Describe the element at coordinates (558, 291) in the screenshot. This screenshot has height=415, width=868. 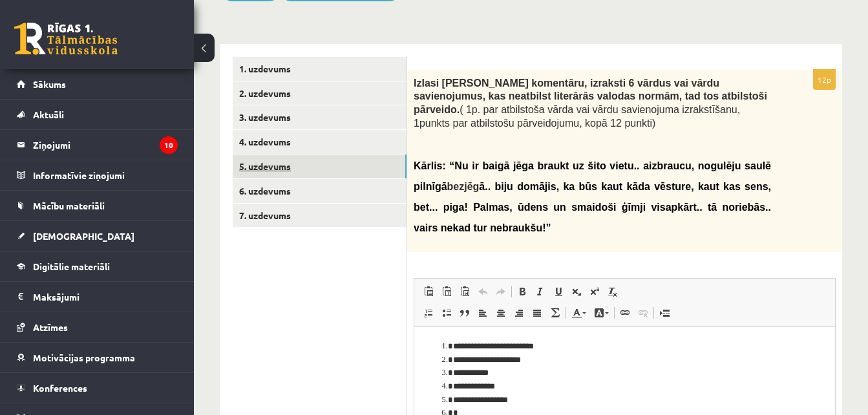
I see `a: Underline (Ctrl+U)` at that location.